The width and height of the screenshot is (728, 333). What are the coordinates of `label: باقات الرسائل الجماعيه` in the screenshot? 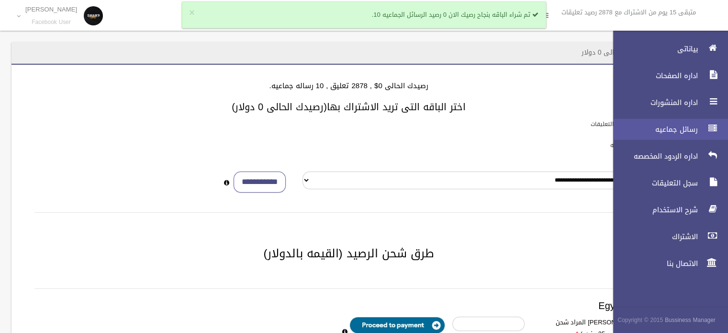 It's located at (638, 145).